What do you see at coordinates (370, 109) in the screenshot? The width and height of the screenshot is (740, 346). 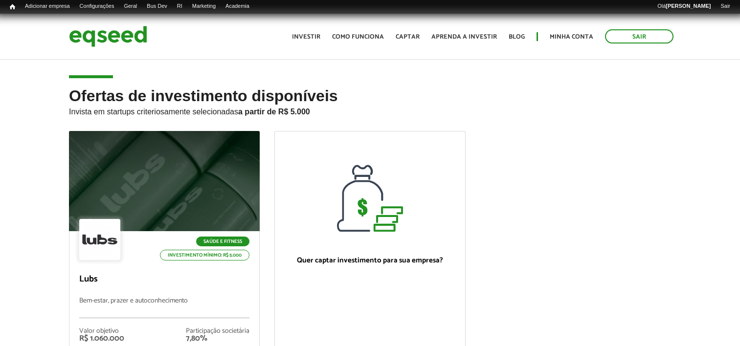 I see `h2: Ofertas de investimento disponíveis` at bounding box center [370, 109].